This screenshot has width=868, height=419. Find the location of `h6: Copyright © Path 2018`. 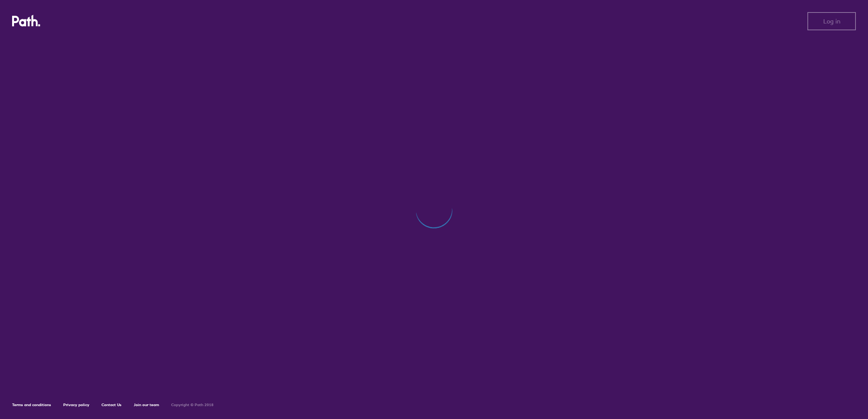

h6: Copyright © Path 2018 is located at coordinates (192, 405).